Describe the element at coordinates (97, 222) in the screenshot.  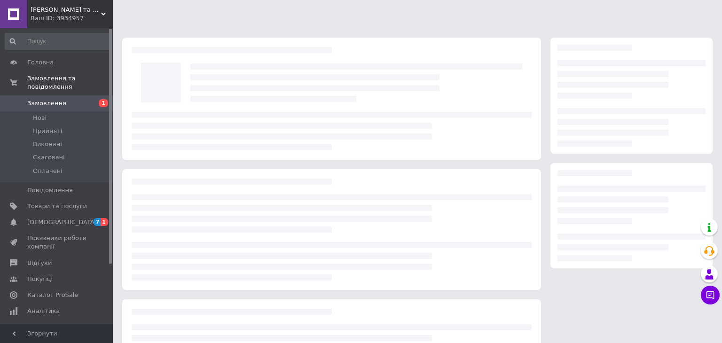
I see `span: 7` at that location.